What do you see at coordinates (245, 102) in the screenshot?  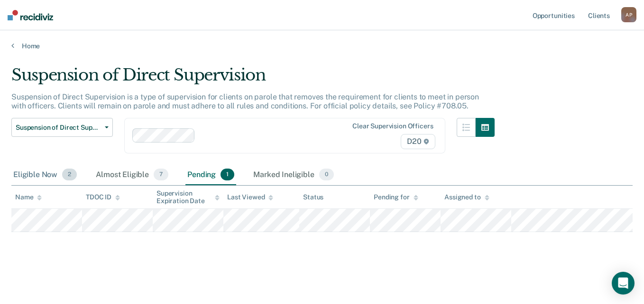 I see `p: Suspension of Direct Supervision is a type of supervision for clients on parole that removes the ...` at bounding box center [245, 102].